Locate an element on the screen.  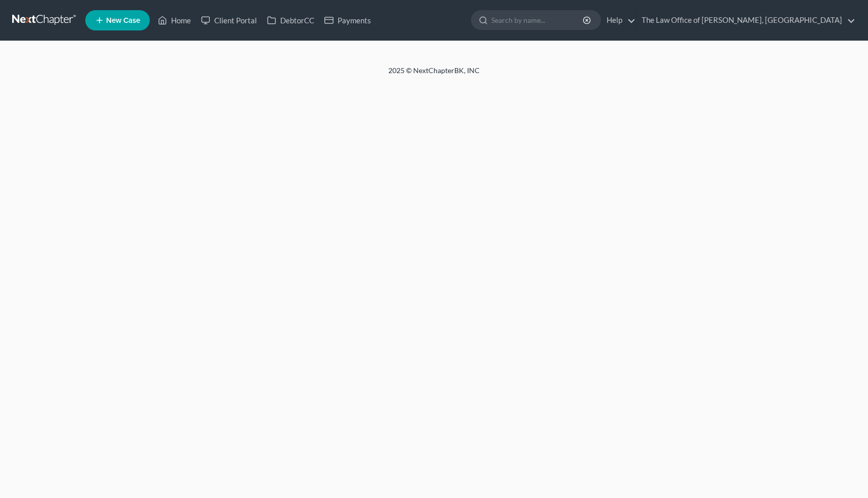
a: DebtorCC is located at coordinates (290, 20).